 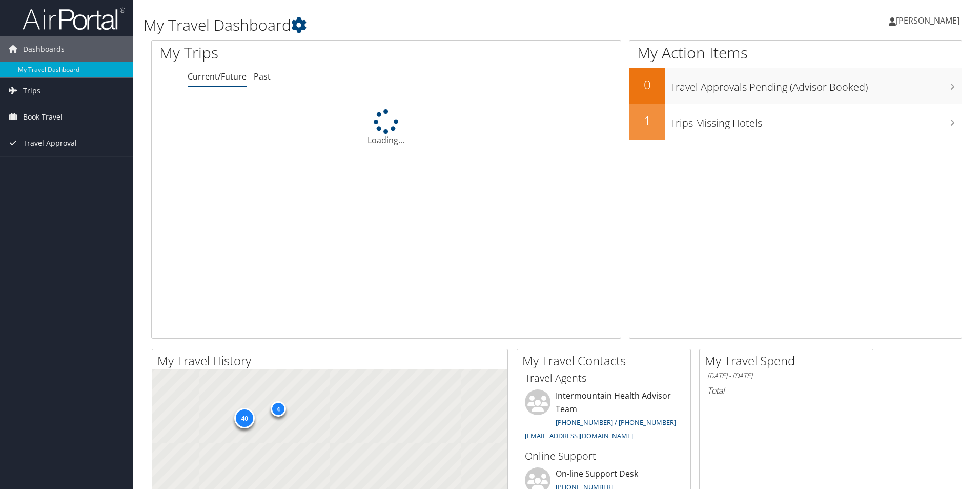 I want to click on div: Loading..., so click(x=386, y=128).